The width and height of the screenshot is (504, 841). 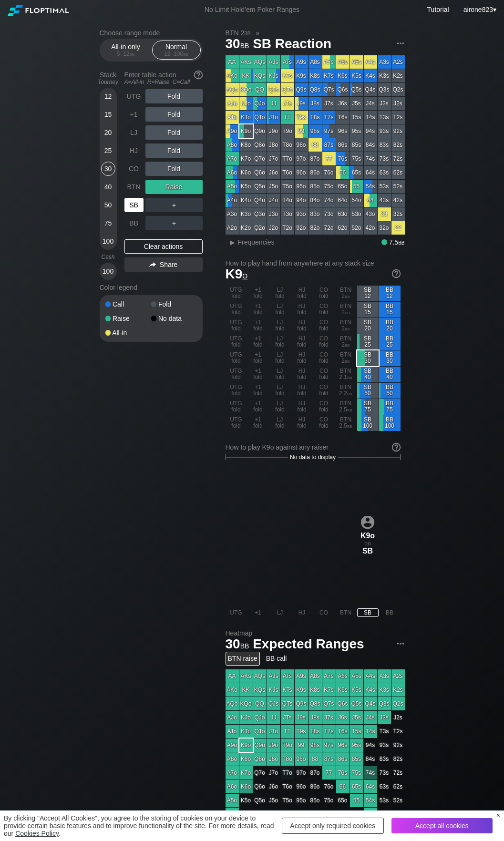 What do you see at coordinates (301, 200) in the screenshot?
I see `div: 94o` at bounding box center [301, 200].